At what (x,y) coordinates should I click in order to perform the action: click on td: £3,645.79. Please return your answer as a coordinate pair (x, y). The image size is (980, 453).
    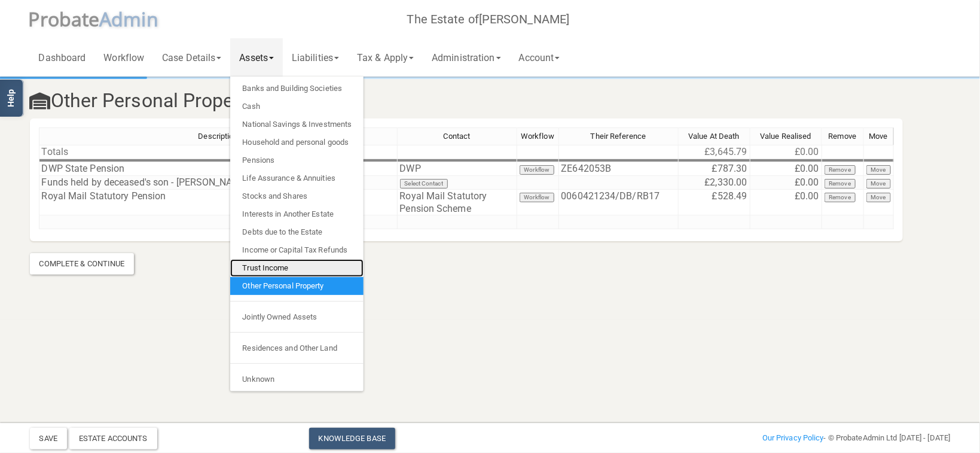
    Looking at the image, I should click on (715, 152).